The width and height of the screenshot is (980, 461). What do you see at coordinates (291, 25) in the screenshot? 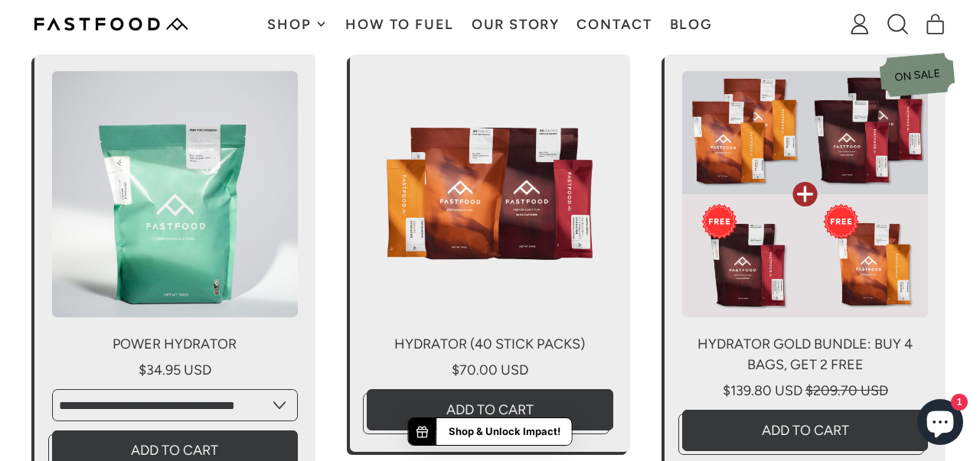
I see `span: Shop` at bounding box center [291, 25].